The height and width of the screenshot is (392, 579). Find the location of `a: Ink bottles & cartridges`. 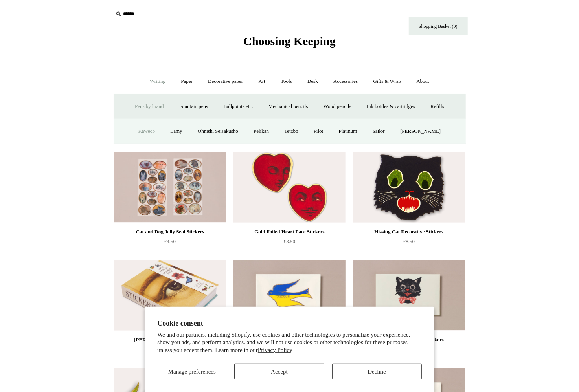

a: Ink bottles & cartridges is located at coordinates (391, 107).